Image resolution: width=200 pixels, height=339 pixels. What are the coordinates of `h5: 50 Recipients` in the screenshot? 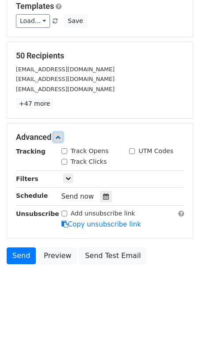 It's located at (100, 56).